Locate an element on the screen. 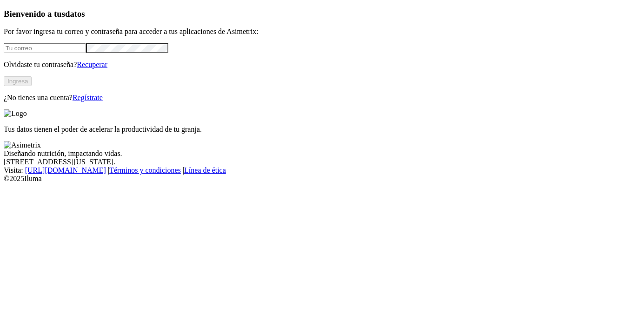 Image resolution: width=644 pixels, height=330 pixels. h3: Bienvenido a tus is located at coordinates (322, 14).